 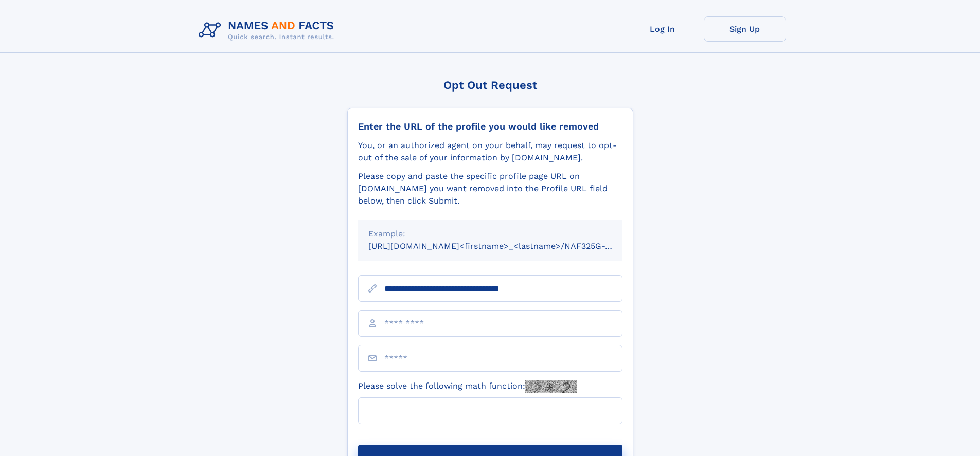 I want to click on a: Log In, so click(x=662, y=29).